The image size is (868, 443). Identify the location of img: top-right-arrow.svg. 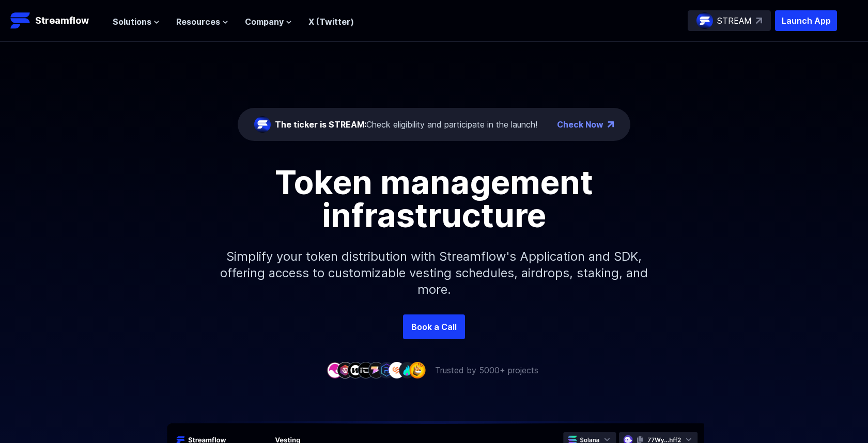
(759, 20).